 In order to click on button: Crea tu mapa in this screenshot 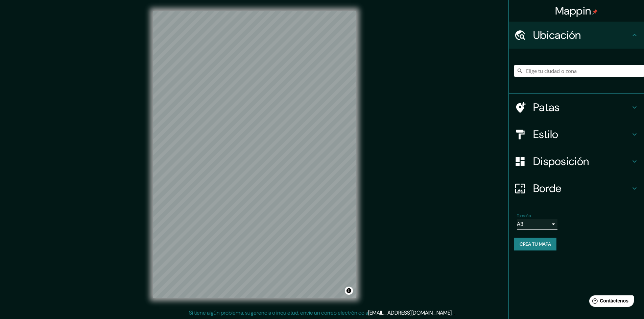, I will do `click(535, 244)`.